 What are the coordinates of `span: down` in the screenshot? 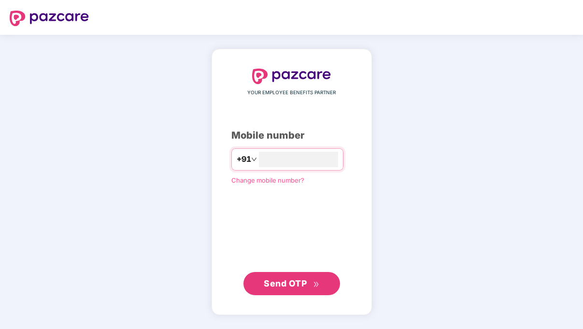 It's located at (254, 160).